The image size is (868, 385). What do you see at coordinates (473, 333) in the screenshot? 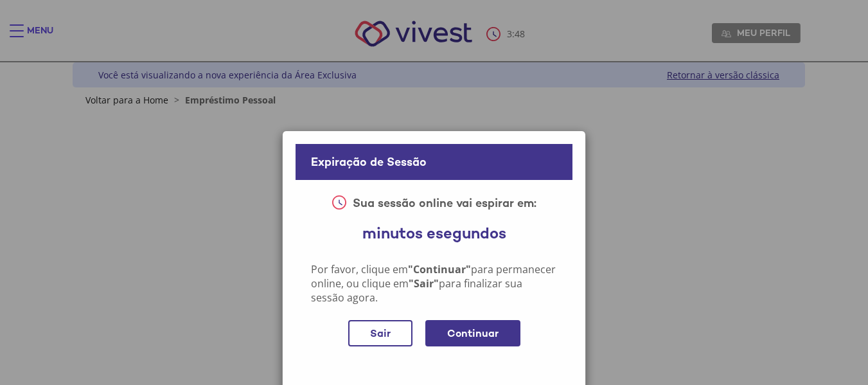
I see `a: Continuar` at bounding box center [473, 333].